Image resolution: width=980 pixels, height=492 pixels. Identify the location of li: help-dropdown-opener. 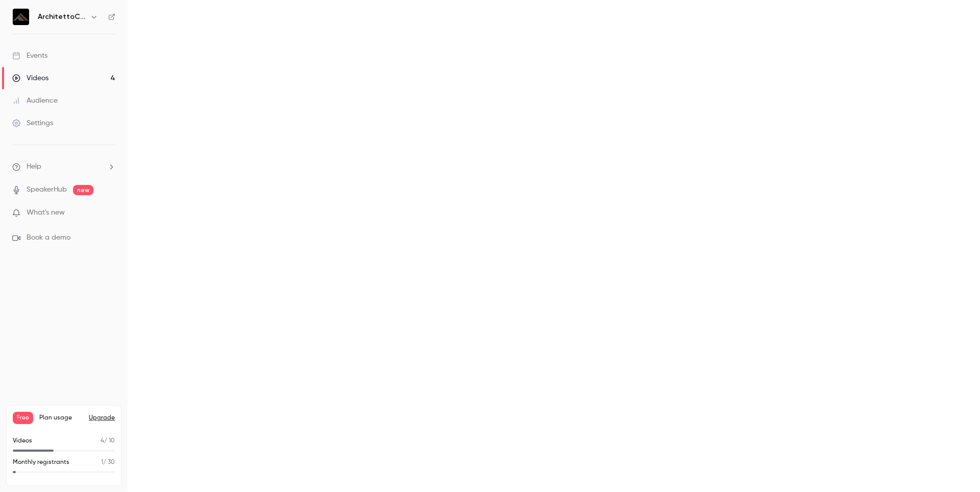
(63, 166).